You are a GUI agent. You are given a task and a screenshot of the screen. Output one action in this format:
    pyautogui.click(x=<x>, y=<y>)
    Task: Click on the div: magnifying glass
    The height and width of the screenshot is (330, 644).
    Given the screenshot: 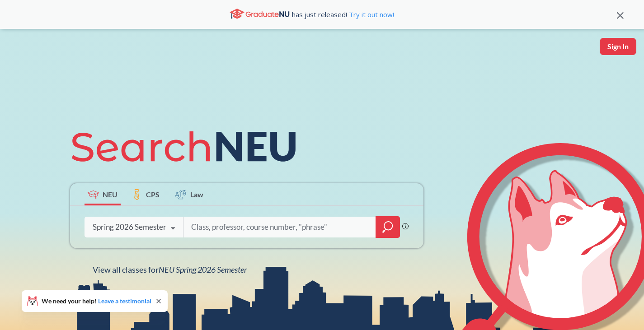 What is the action you would take?
    pyautogui.click(x=388, y=227)
    